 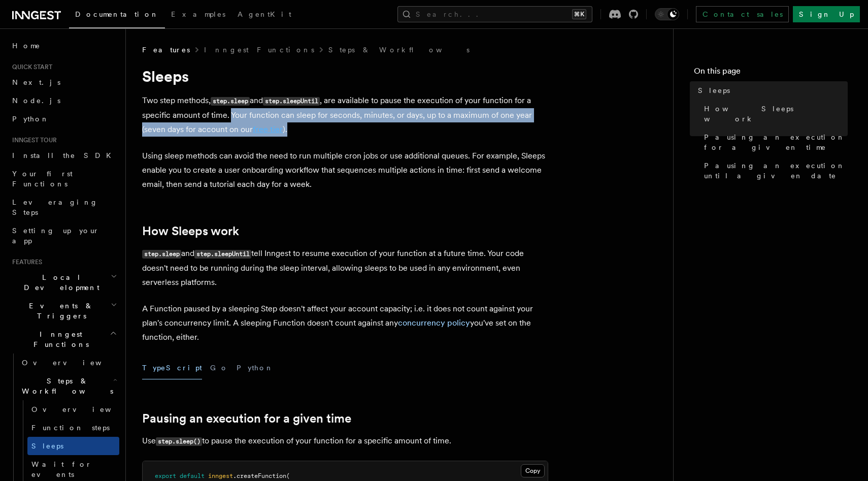 What do you see at coordinates (192, 476) in the screenshot?
I see `span: default` at bounding box center [192, 476].